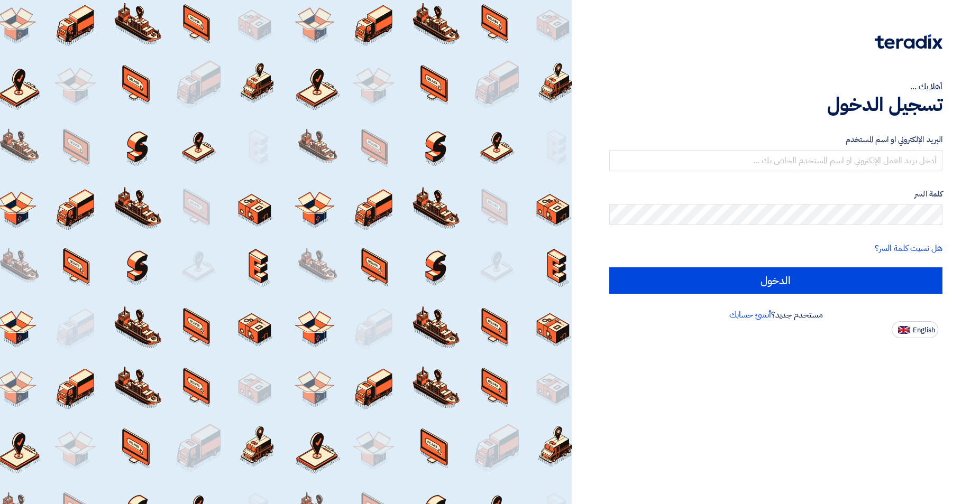  What do you see at coordinates (776, 140) in the screenshot?
I see `label: البريد الإلكتروني او اسم المستخدم` at bounding box center [776, 140].